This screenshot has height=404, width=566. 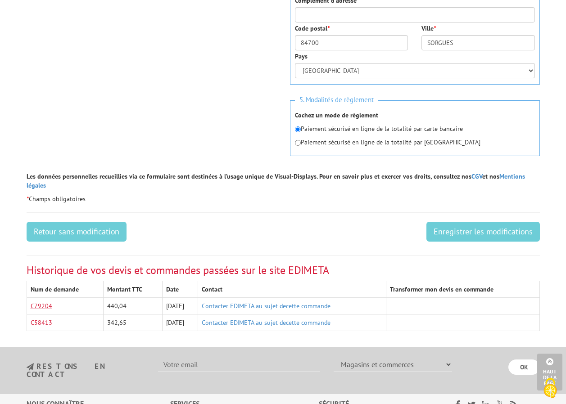 What do you see at coordinates (65, 290) in the screenshot?
I see `th: Num de demande` at bounding box center [65, 290].